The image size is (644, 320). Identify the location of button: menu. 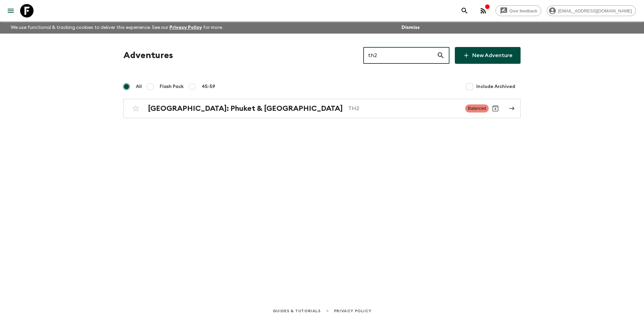
(11, 11).